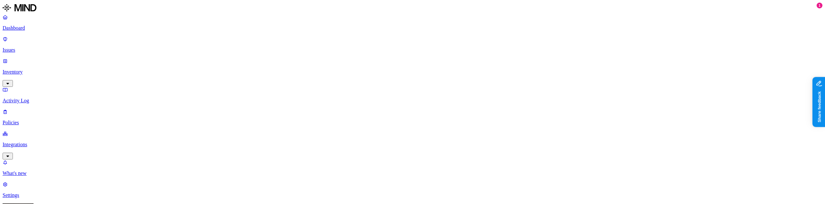 The height and width of the screenshot is (204, 825). What do you see at coordinates (412, 50) in the screenshot?
I see `p: Issues` at bounding box center [412, 50].